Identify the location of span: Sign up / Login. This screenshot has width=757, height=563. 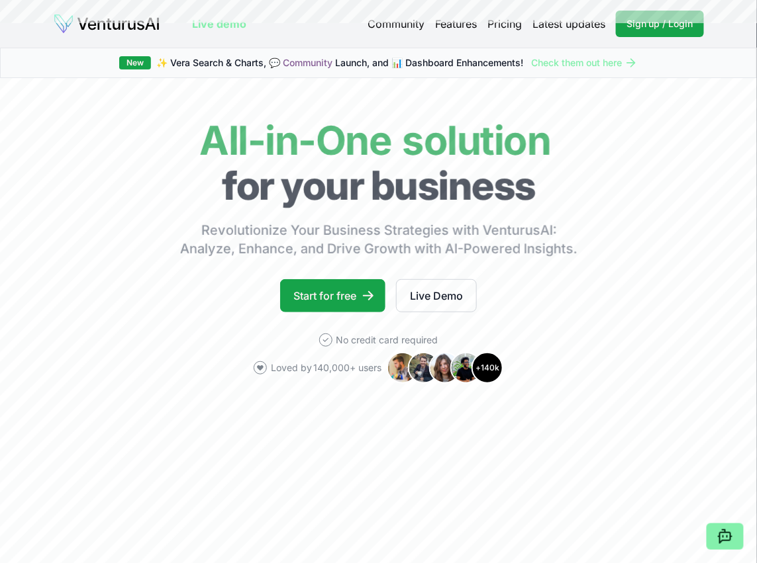
(659, 24).